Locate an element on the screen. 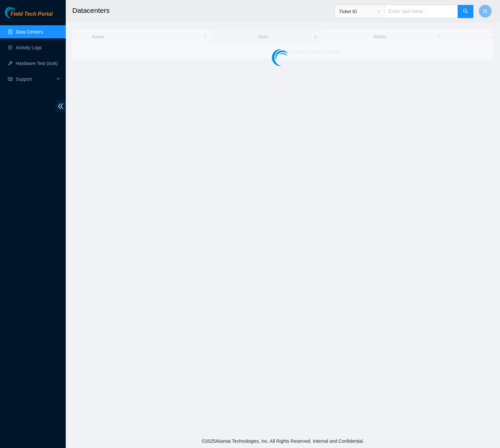  span: Ticket ID is located at coordinates (360, 12).